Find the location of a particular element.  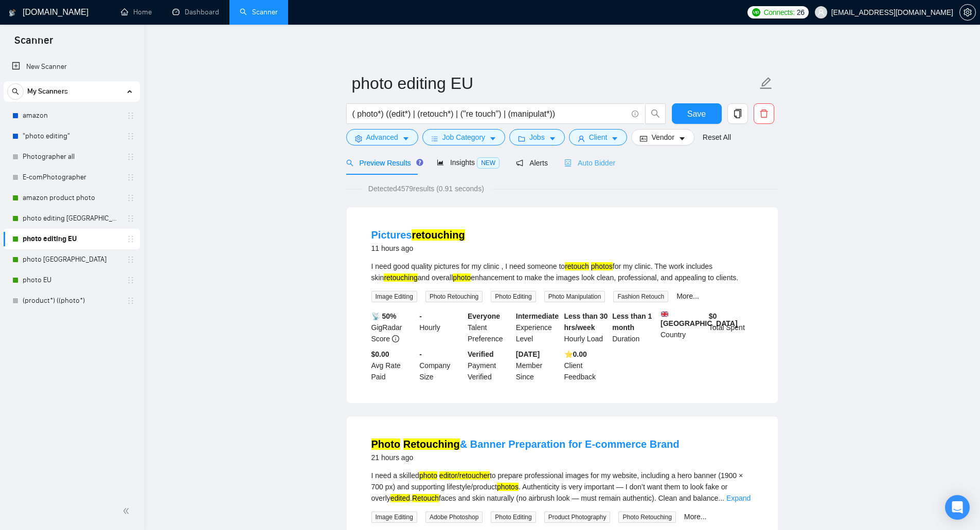

span: robot is located at coordinates (568, 163).